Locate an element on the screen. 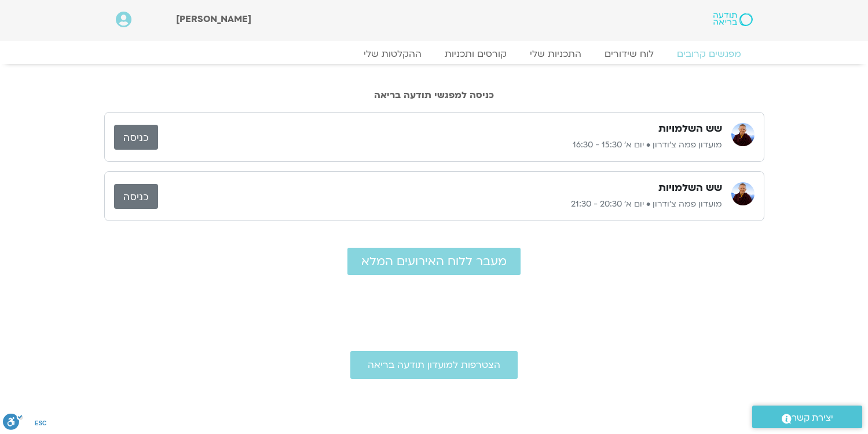 The height and width of the screenshot is (434, 868). a: קורסים ותכניות is located at coordinates (475, 54).